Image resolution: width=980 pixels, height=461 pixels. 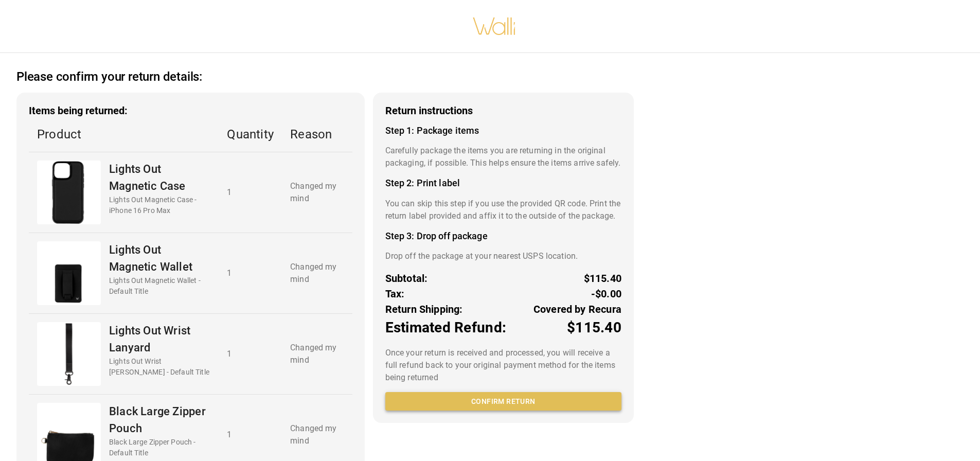 I want to click on p: Once your return is received and processed, you will receive a full refund back to your original ..., so click(x=503, y=365).